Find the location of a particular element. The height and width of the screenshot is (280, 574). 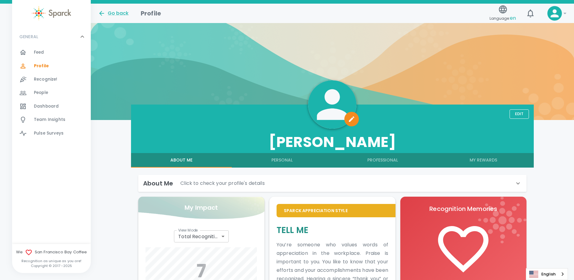

label: View Mode is located at coordinates (188, 230).